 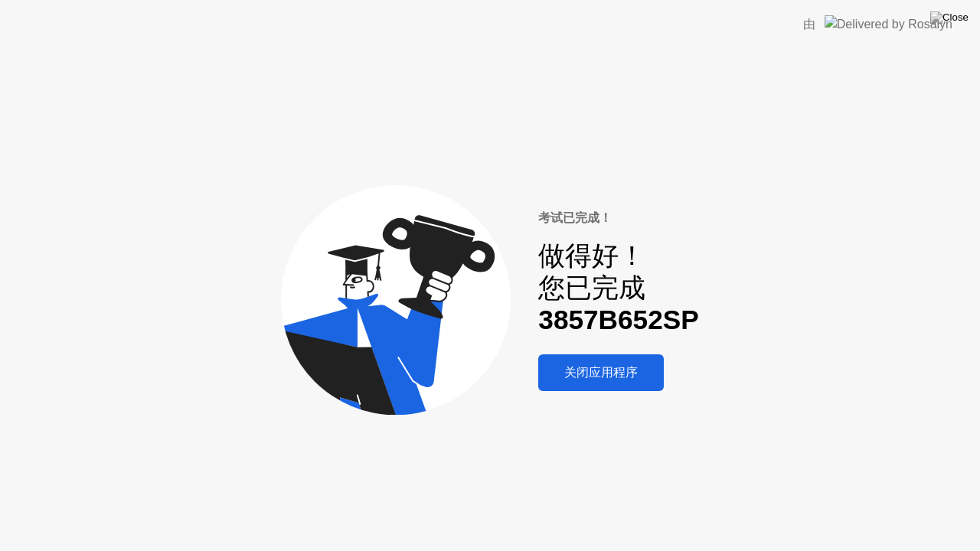 What do you see at coordinates (888, 24) in the screenshot?
I see `img: Delivered by Rosalyn` at bounding box center [888, 24].